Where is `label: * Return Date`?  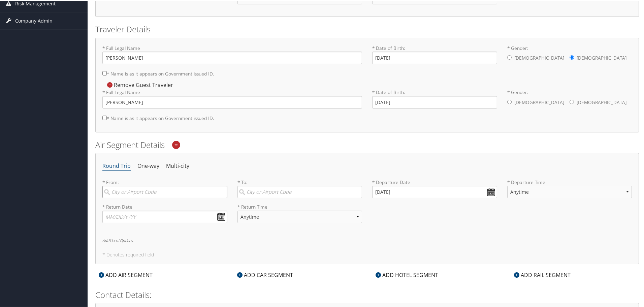
label: * Return Date is located at coordinates (165, 206).